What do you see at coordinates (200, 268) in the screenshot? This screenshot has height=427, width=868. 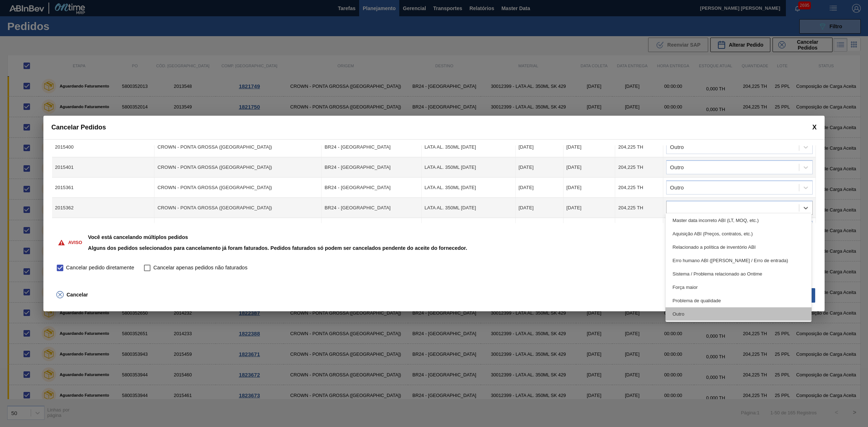 I see `span: Cancelar apenas pedidos não faturados` at bounding box center [200, 268].